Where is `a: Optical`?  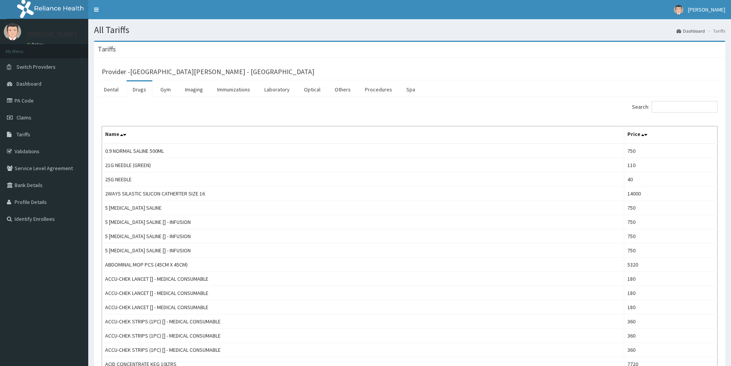
a: Optical is located at coordinates (312, 89).